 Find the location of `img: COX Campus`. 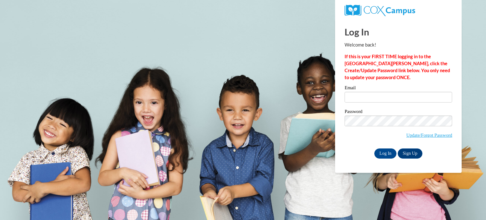

img: COX Campus is located at coordinates (380, 10).